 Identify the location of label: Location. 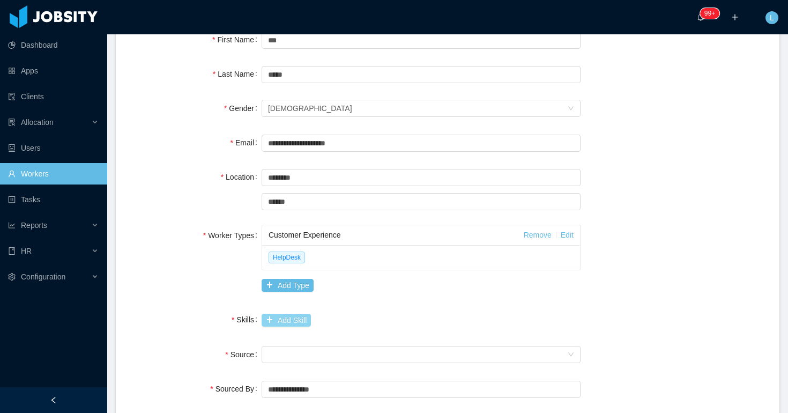
(241, 177).